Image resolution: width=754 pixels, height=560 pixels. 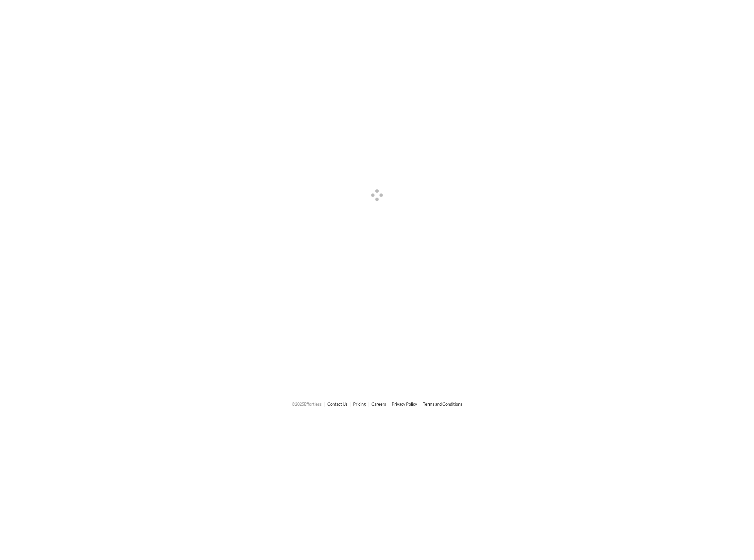 I want to click on a: Privacy Policy, so click(x=405, y=404).